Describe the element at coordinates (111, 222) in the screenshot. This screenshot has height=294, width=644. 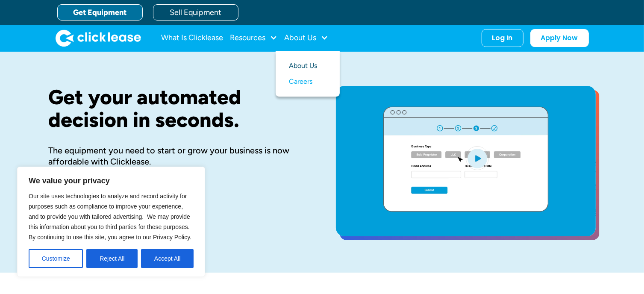
I see `div: We value your privacy` at that location.